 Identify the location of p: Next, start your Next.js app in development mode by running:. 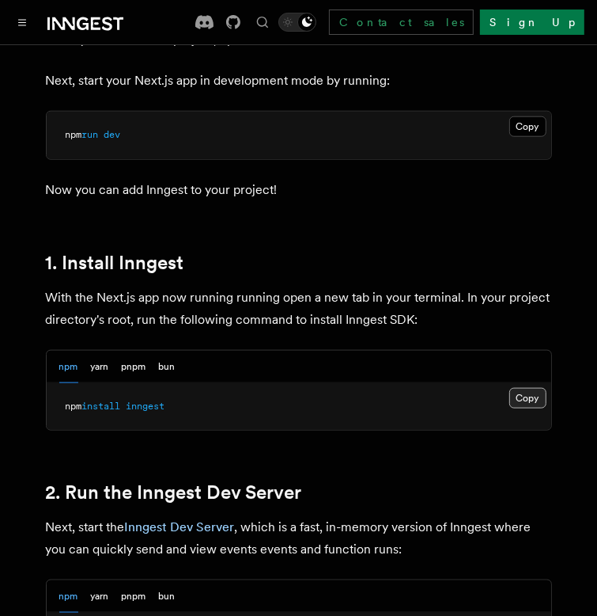
(299, 81).